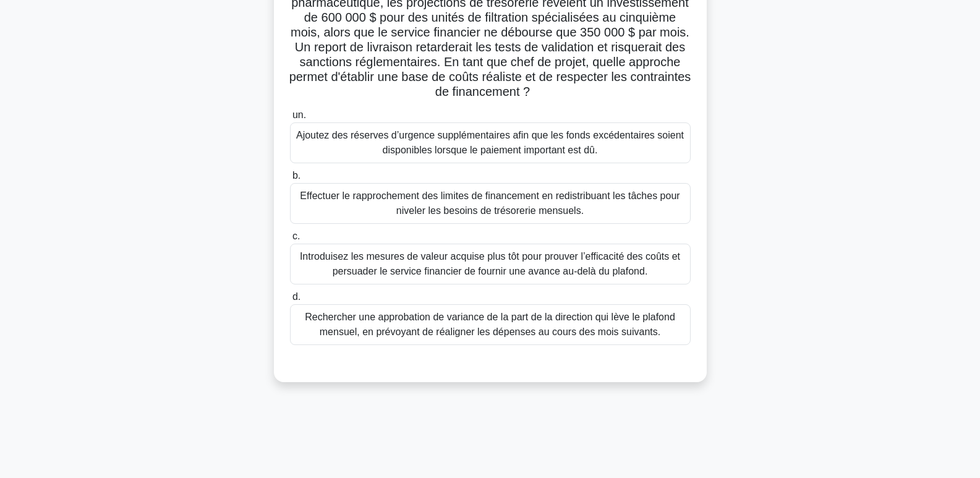  I want to click on font: c., so click(296, 236).